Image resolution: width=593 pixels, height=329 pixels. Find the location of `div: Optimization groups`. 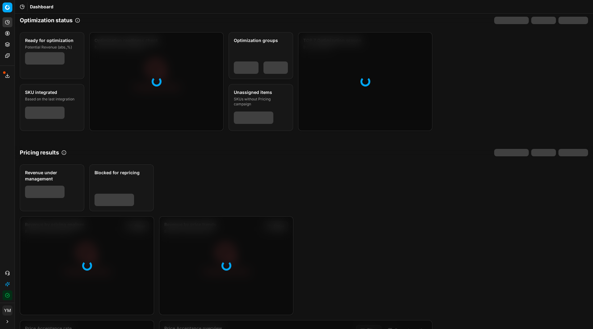

div: Optimization groups is located at coordinates (260, 40).